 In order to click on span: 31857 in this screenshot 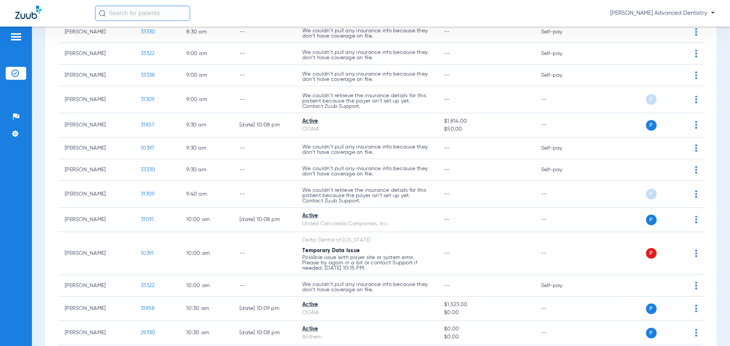, I will do `click(148, 125)`.